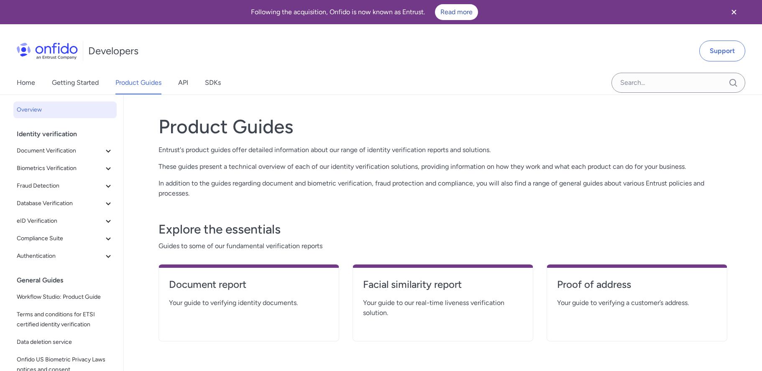 The width and height of the screenshot is (762, 371). Describe the element at coordinates (65, 168) in the screenshot. I see `button: Biometrics Verification` at that location.